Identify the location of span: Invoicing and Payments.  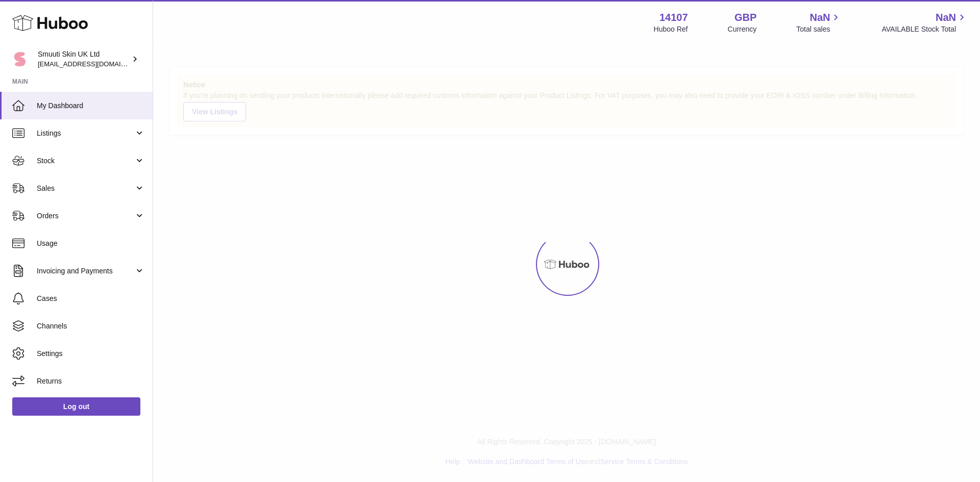
(85, 271).